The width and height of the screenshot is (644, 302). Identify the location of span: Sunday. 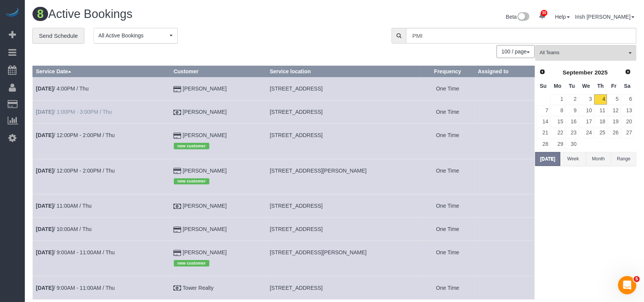
(543, 86).